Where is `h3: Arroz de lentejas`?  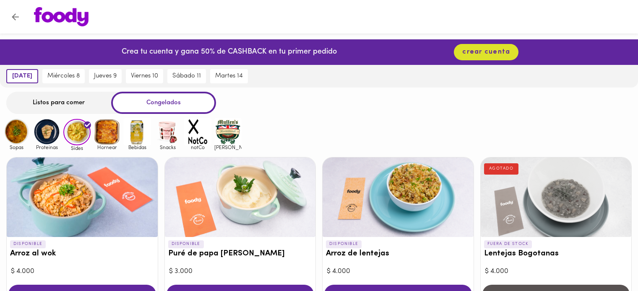 h3: Arroz de lentejas is located at coordinates (398, 254).